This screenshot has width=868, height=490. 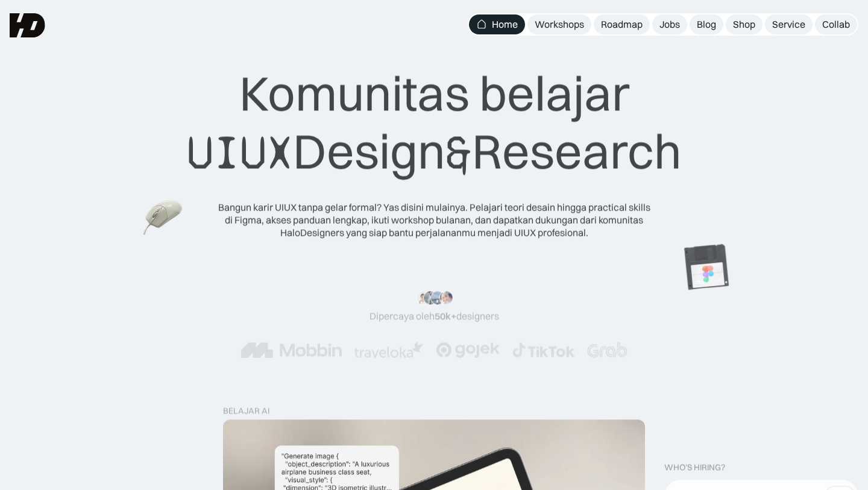 What do you see at coordinates (744, 24) in the screenshot?
I see `div: Shop` at bounding box center [744, 24].